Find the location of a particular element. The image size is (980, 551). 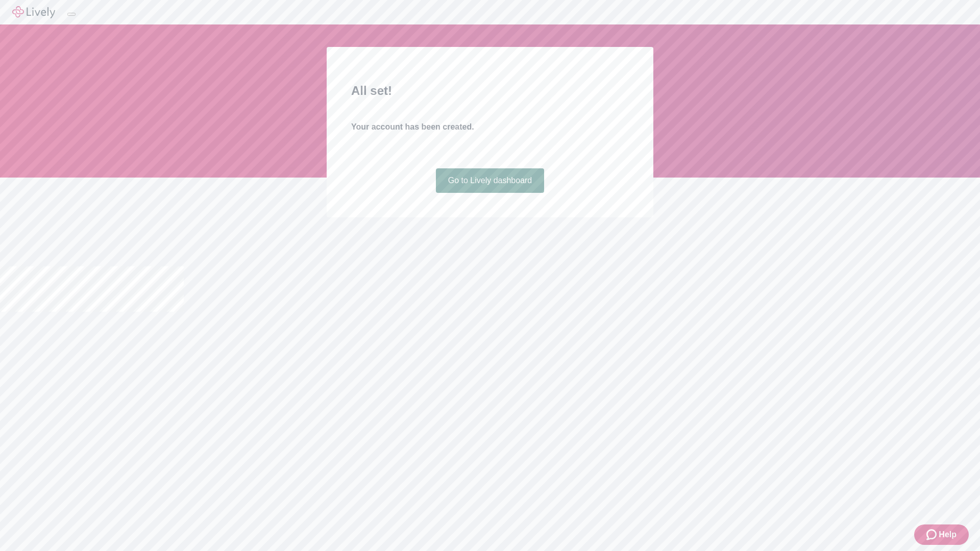

h2: All set! is located at coordinates (490, 91).